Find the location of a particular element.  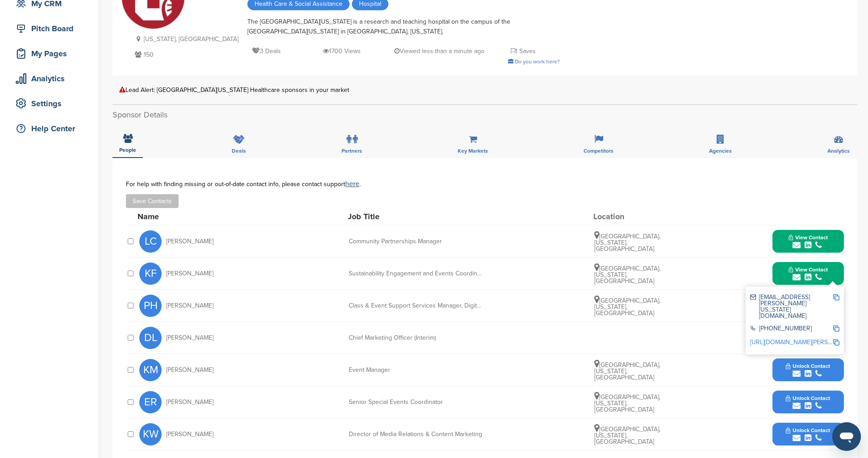

p: Viewed less than a minute ago is located at coordinates (439, 51).